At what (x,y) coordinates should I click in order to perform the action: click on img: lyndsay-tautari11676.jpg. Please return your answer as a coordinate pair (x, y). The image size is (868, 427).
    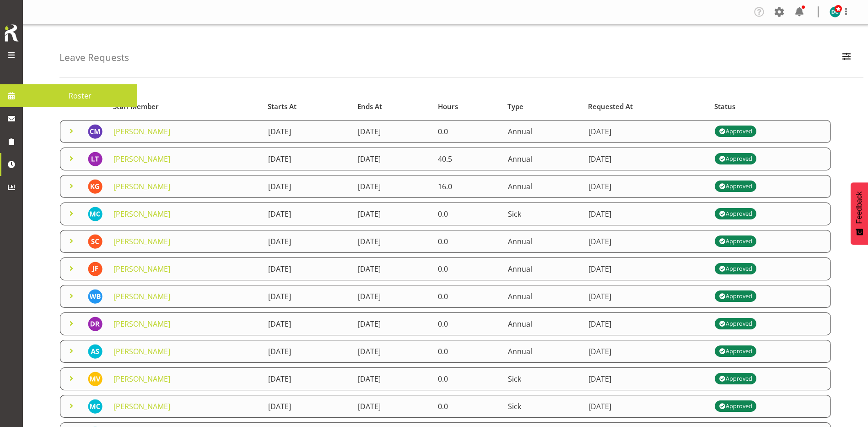
    Looking at the image, I should click on (95, 159).